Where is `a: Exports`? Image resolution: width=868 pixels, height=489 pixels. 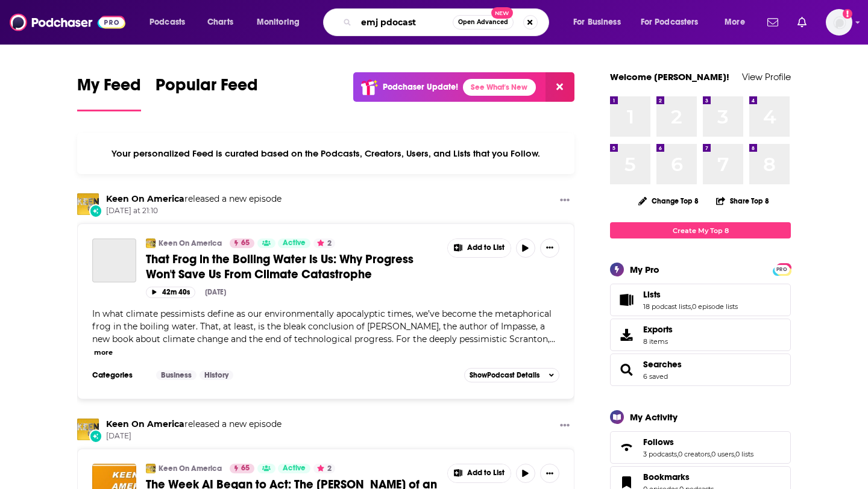 a: Exports is located at coordinates (701, 335).